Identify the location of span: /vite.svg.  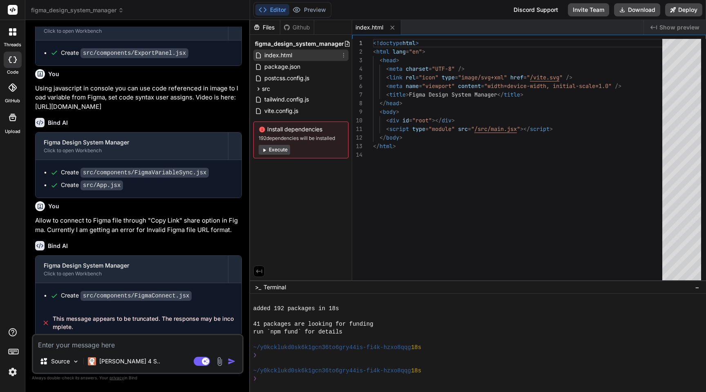
(545, 77).